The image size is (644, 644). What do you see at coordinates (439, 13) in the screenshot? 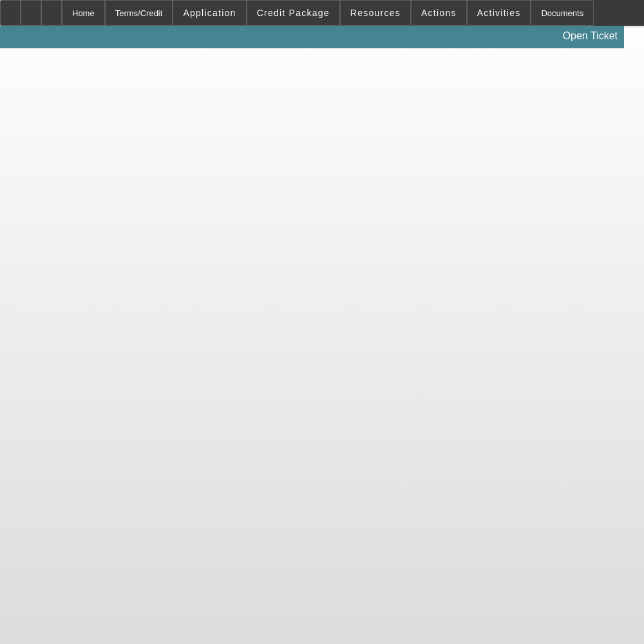
I see `button: Actions` at bounding box center [439, 13].